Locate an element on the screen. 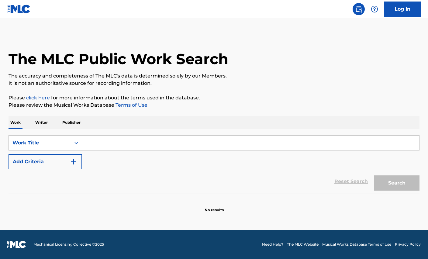  p: Writer is located at coordinates (41, 123).